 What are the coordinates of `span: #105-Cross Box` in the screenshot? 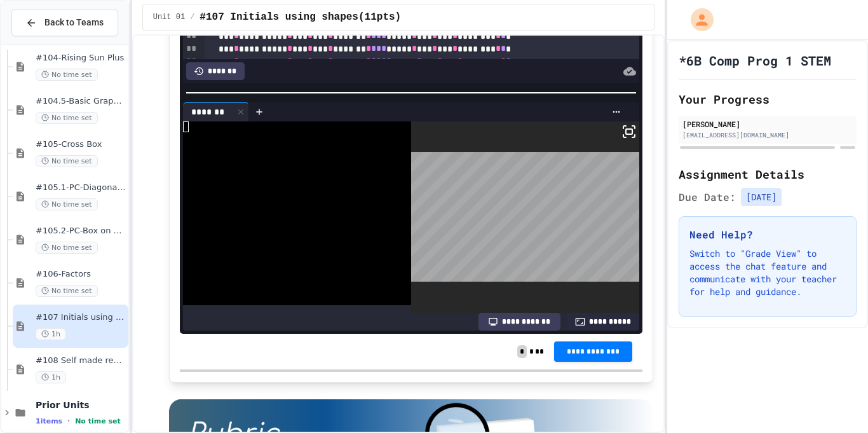 It's located at (81, 144).